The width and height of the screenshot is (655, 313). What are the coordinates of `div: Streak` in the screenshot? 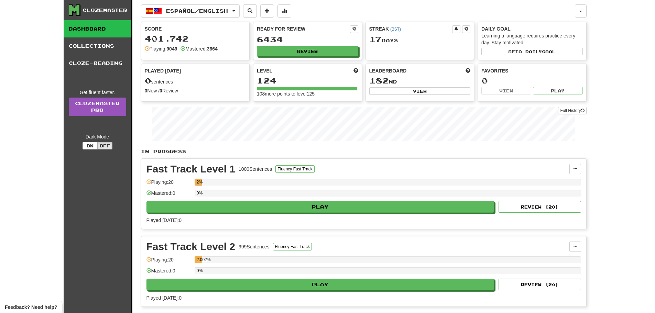 It's located at (411, 29).